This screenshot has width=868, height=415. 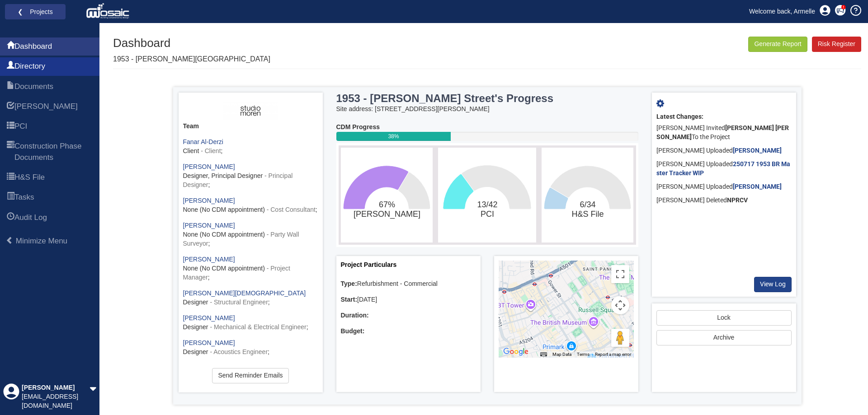 I want to click on svg: 13/42​PCI, so click(x=487, y=195).